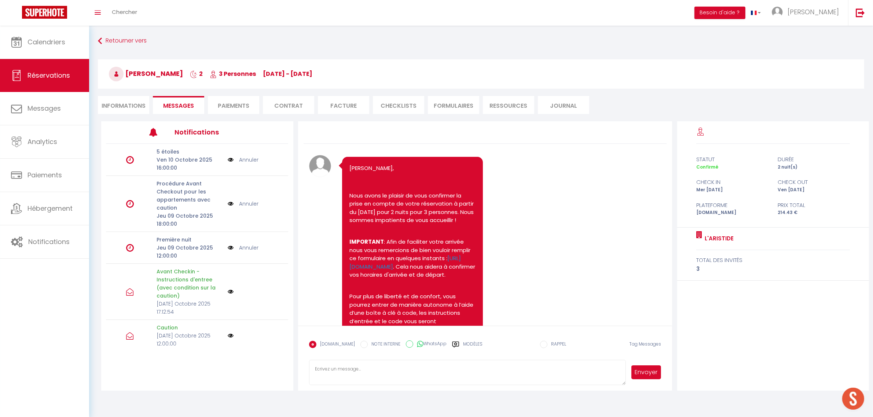 The height and width of the screenshot is (417, 873). What do you see at coordinates (49, 242) in the screenshot?
I see `span: Notifications` at bounding box center [49, 242].